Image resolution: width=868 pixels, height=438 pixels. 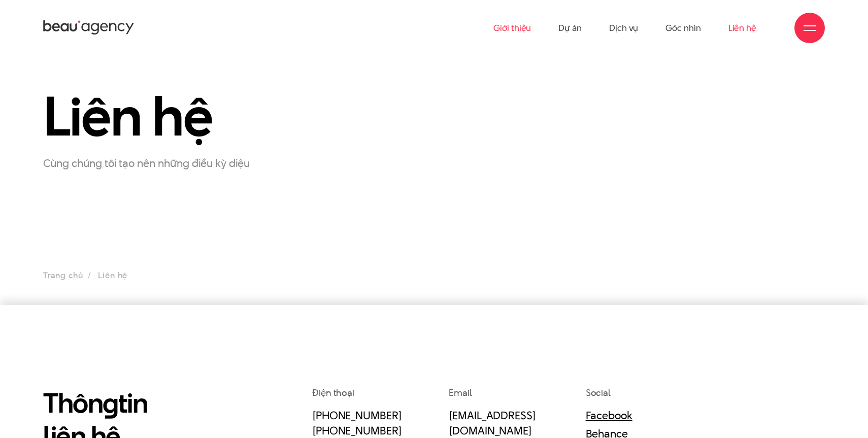 What do you see at coordinates (598, 392) in the screenshot?
I see `span: Social` at bounding box center [598, 392].